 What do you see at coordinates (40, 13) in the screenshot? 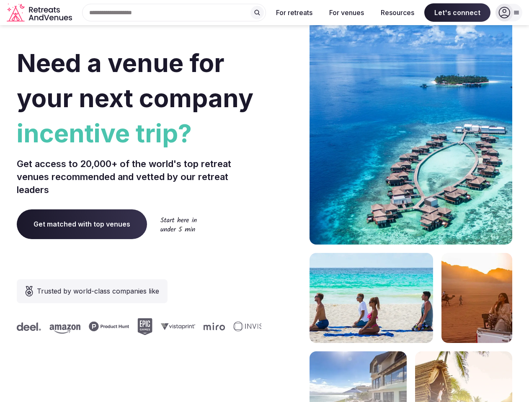
I see `a: Visit the homepage` at bounding box center [40, 13].